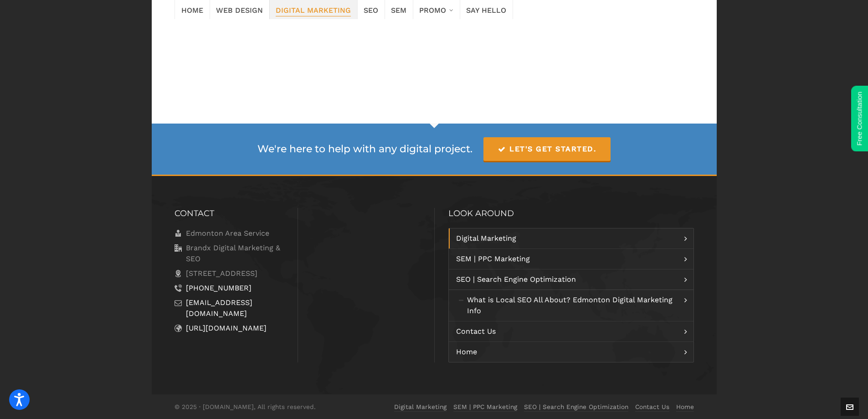  I want to click on span: Digital Marketing, so click(313, 9).